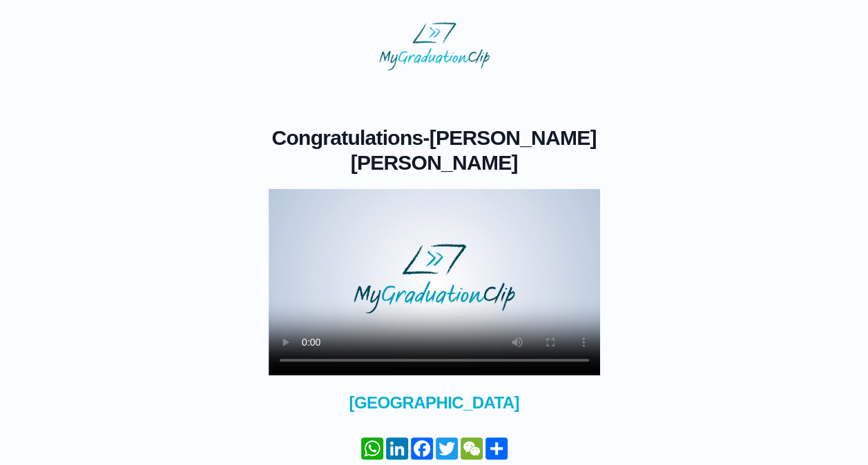 This screenshot has height=465, width=868. Describe the element at coordinates (422, 449) in the screenshot. I see `a: Facebook` at that location.